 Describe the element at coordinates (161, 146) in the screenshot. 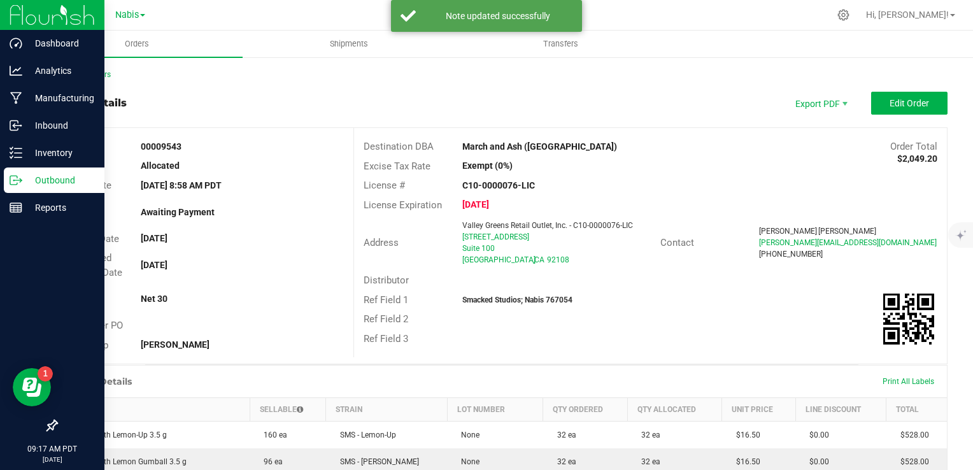

I see `strong: 00009543` at that location.